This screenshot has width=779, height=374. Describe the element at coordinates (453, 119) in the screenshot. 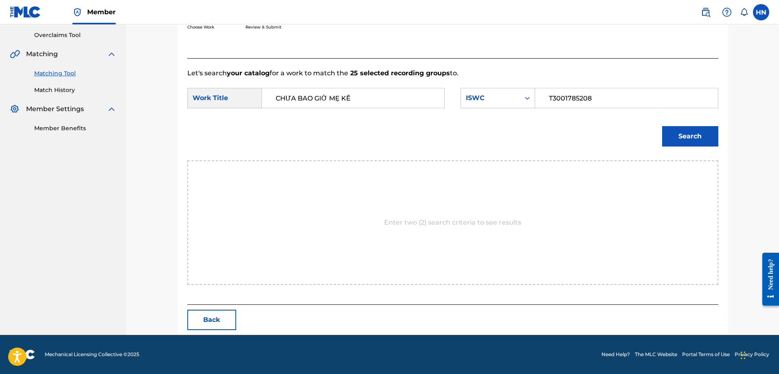

I see `form: Search Form` at that location.